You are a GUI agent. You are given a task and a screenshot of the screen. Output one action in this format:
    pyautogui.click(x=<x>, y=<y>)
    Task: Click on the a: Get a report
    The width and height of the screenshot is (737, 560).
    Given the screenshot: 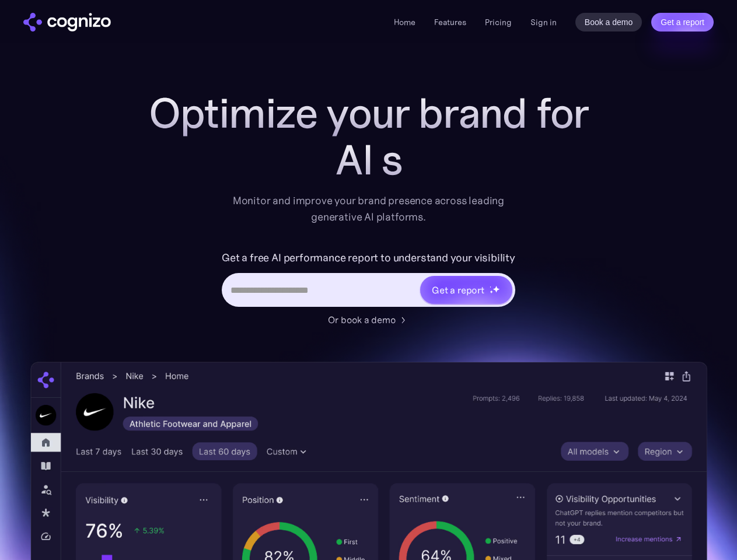 What is the action you would take?
    pyautogui.click(x=682, y=22)
    